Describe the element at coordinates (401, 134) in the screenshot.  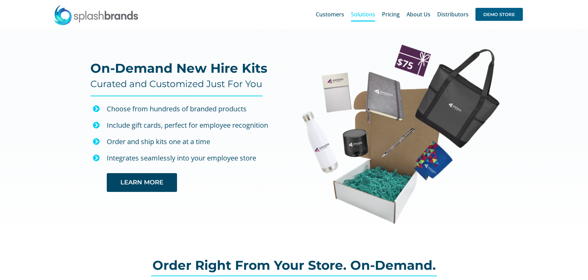
I see `img: Anders New Hire Kit Web Image-01` at that location.